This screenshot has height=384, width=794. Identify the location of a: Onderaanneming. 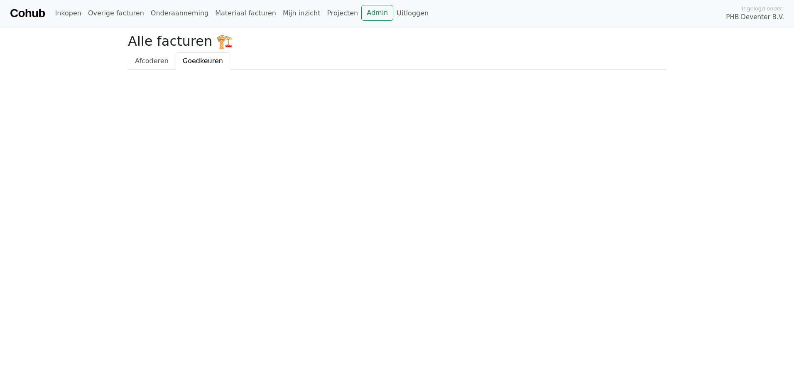
(179, 13).